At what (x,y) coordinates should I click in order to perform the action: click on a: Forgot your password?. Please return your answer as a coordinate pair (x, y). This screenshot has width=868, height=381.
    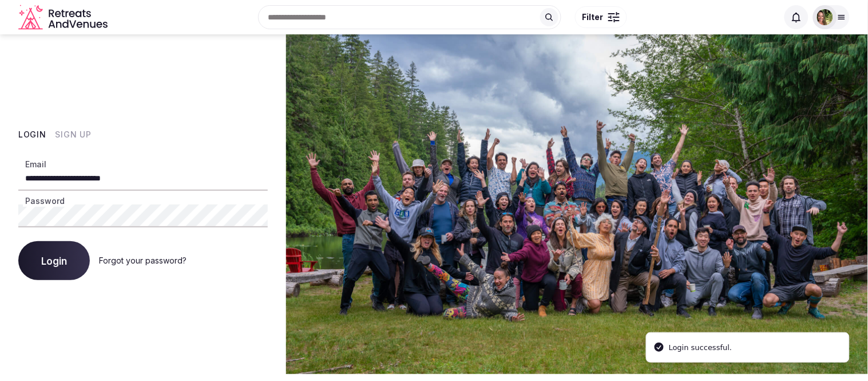
    Looking at the image, I should click on (143, 260).